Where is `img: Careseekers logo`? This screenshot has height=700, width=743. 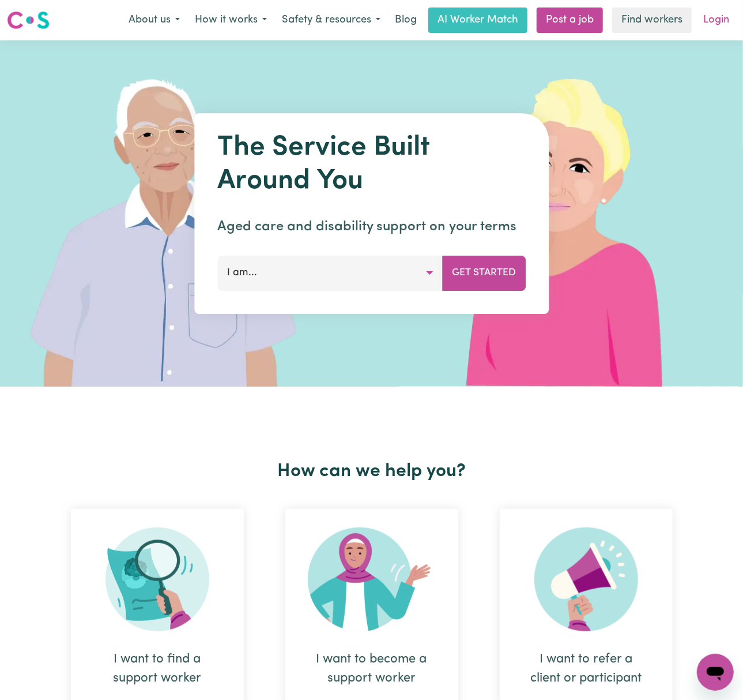 img: Careseekers logo is located at coordinates (28, 20).